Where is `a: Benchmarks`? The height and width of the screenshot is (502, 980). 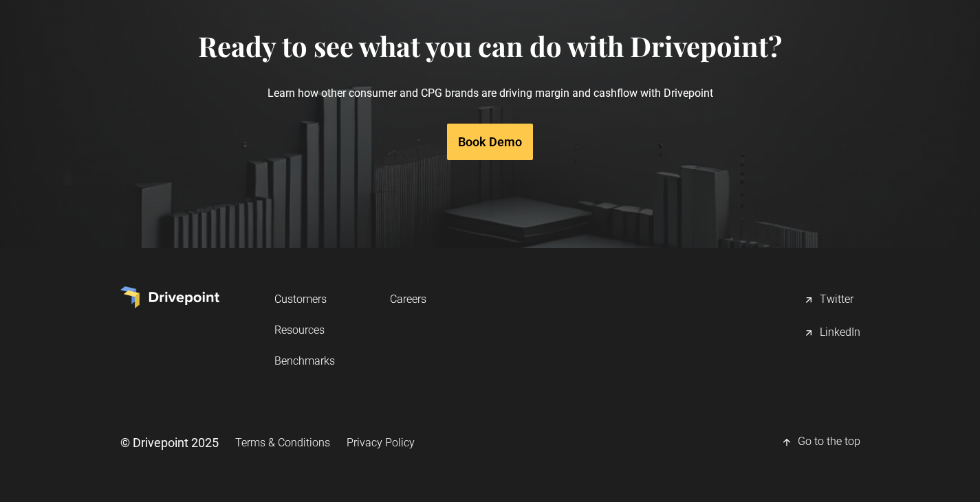 a: Benchmarks is located at coordinates (305, 361).